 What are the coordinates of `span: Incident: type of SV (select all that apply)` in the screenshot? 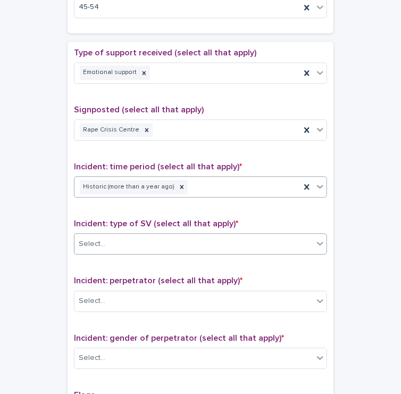 It's located at (156, 224).